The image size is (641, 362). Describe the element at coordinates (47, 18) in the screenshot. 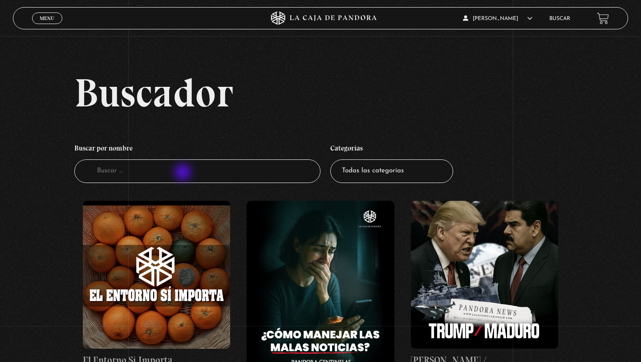

I see `span: Menu` at that location.